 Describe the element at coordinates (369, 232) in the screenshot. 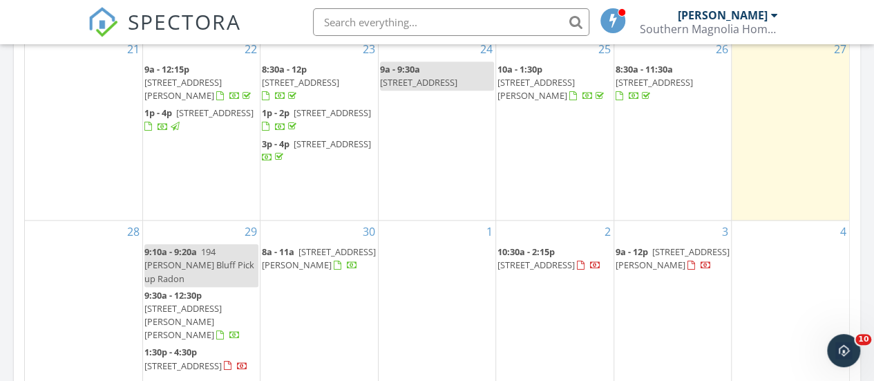

I see `a: Go to September 30, 2025` at that location.